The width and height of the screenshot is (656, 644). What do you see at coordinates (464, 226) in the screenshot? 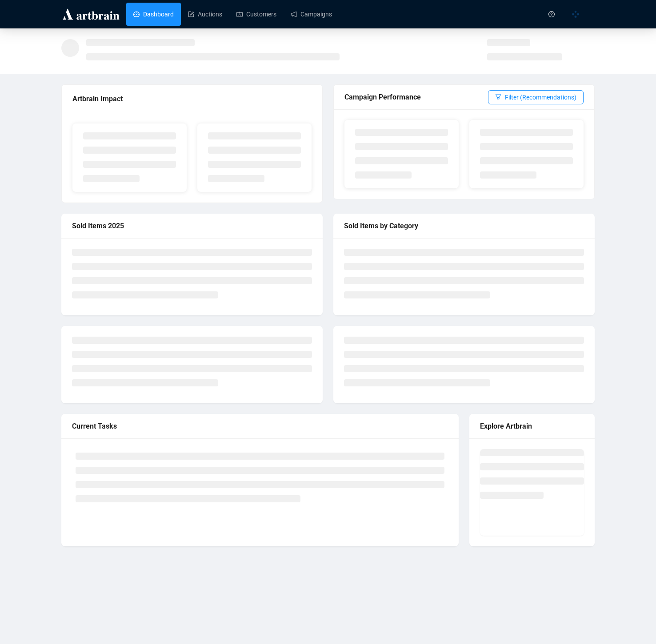
I see `div: Sold Items by Category` at bounding box center [464, 226].